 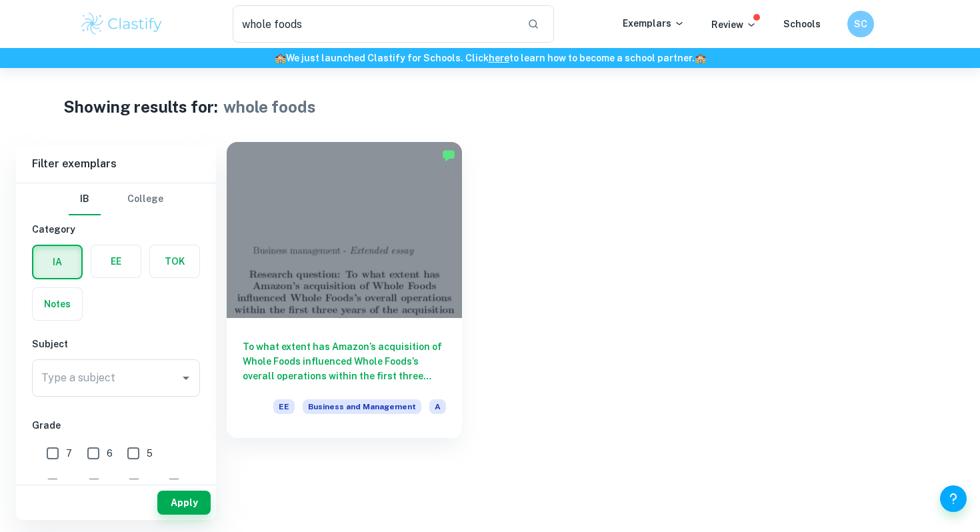 I want to click on button: SC, so click(x=861, y=24).